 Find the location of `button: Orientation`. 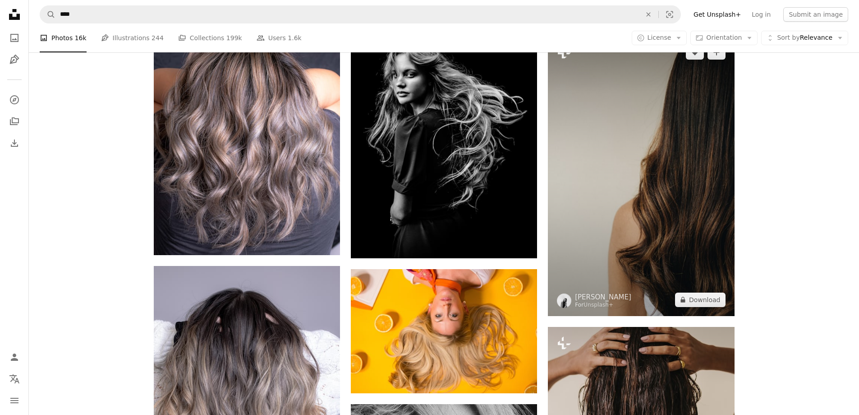

button: Orientation is located at coordinates (724, 38).